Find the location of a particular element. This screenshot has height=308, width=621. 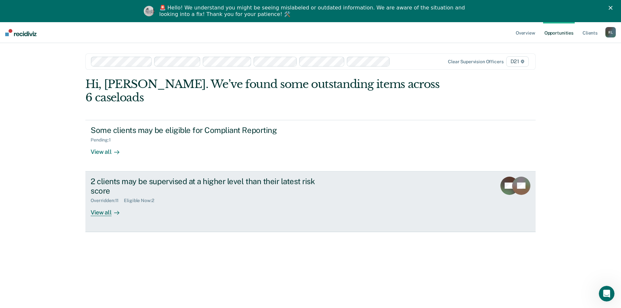

a: Some clients may be eligible for Compliant ReportingPending:1View all is located at coordinates (310, 146).